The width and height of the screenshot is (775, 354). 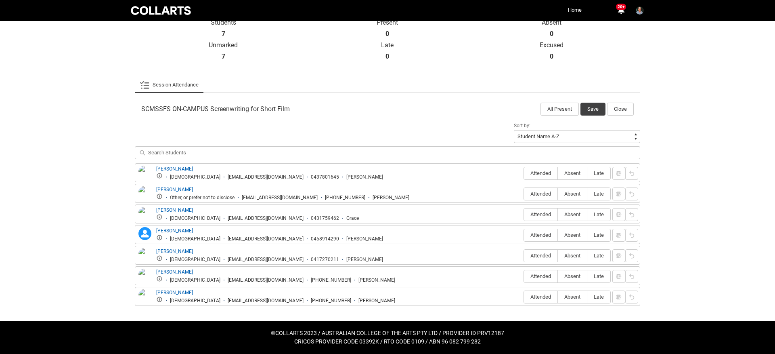 What do you see at coordinates (560, 109) in the screenshot?
I see `button: All Present` at bounding box center [560, 109].